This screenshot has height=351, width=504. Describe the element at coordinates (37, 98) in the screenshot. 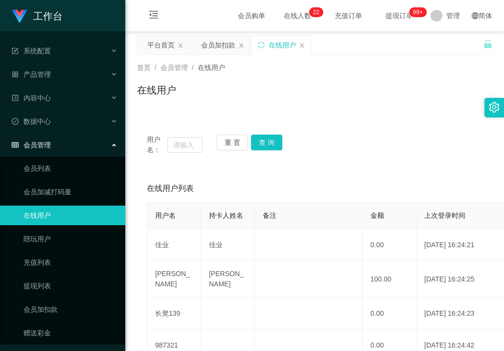

I see `font: 内容中心` at that location.